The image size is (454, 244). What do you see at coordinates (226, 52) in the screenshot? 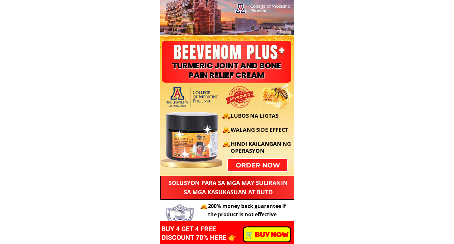
I see `span: BEEVENOM PLUS` at bounding box center [226, 52].